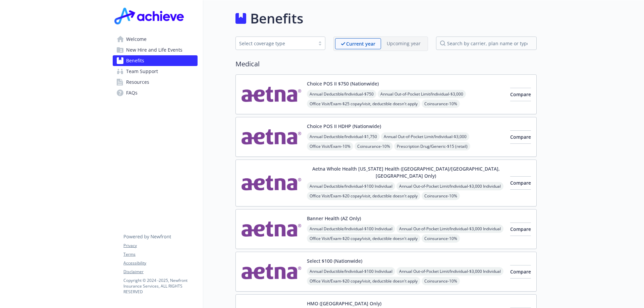 This screenshot has height=308, width=644. I want to click on p: Upcoming year, so click(403, 43).